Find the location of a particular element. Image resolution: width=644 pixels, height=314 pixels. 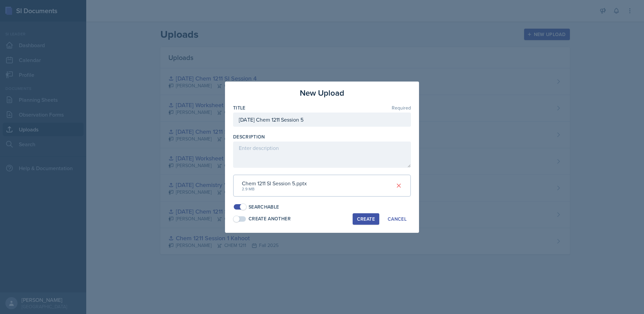

div: Searchable is located at coordinates (264, 207).